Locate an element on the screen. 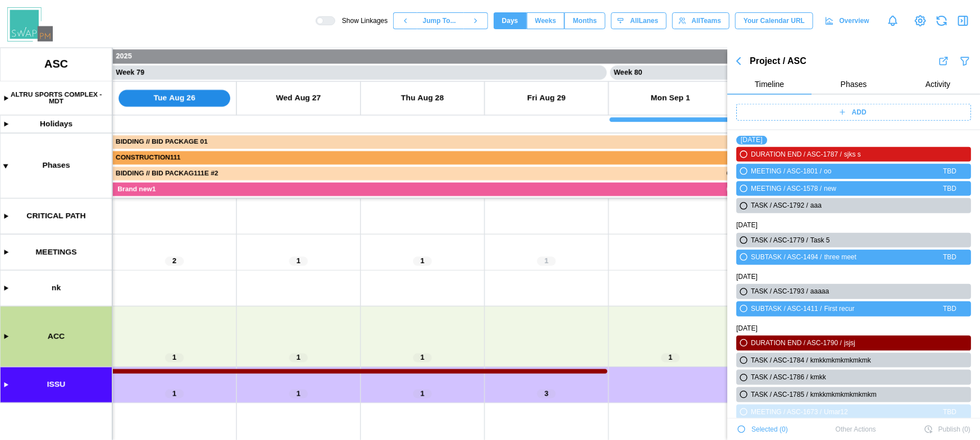  div: First recur is located at coordinates (883, 308).